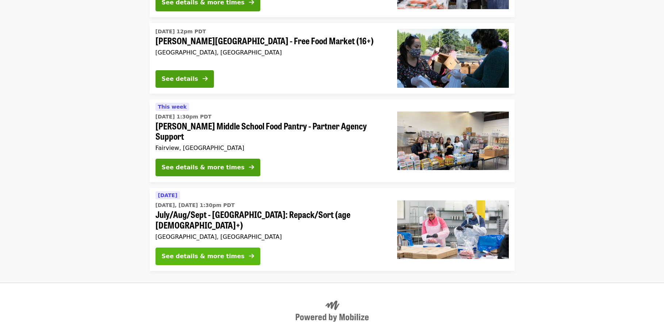 The height and width of the screenshot is (324, 664). Describe the element at coordinates (453, 58) in the screenshot. I see `img: Sitton Elementary - Free Food Market (16+) organized by Oregon Food Bank` at that location.